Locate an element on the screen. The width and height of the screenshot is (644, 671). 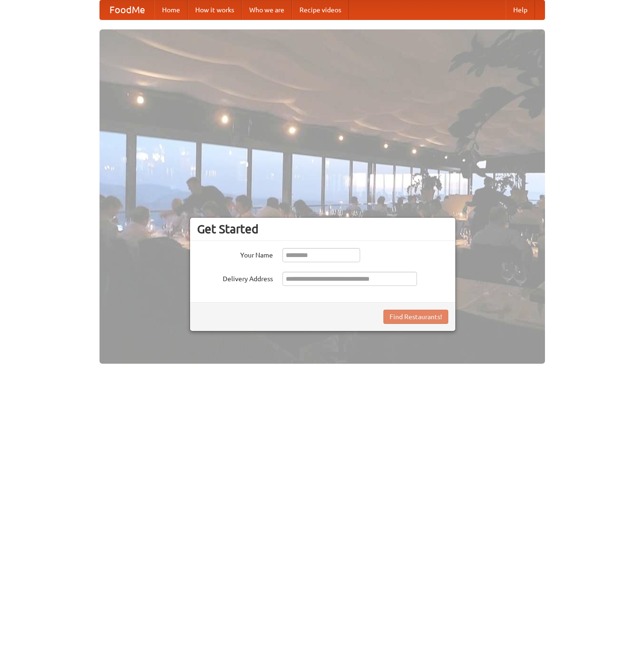
h3: Get Started is located at coordinates (323, 229).